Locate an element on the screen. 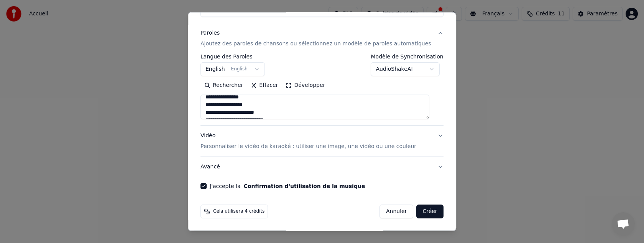 The image size is (644, 243). button: Effacer is located at coordinates (264, 85).